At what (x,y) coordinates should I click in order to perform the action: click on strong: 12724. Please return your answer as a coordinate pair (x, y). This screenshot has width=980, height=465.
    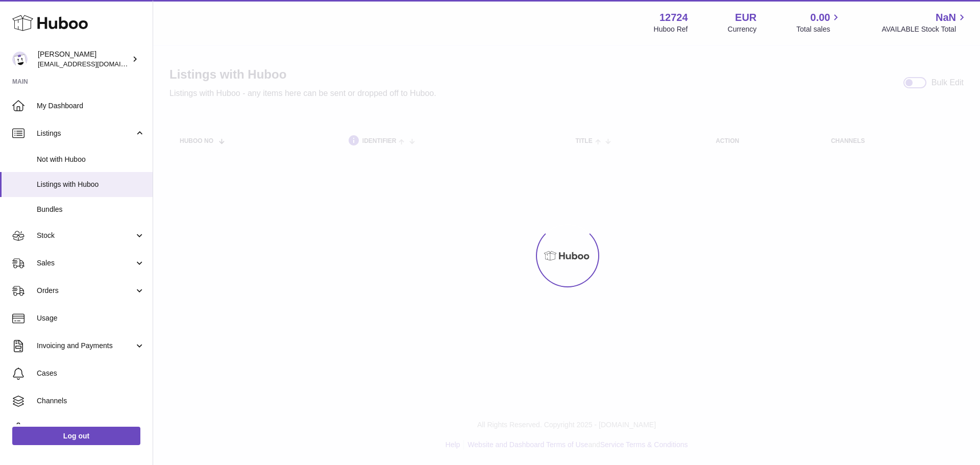
    Looking at the image, I should click on (674, 18).